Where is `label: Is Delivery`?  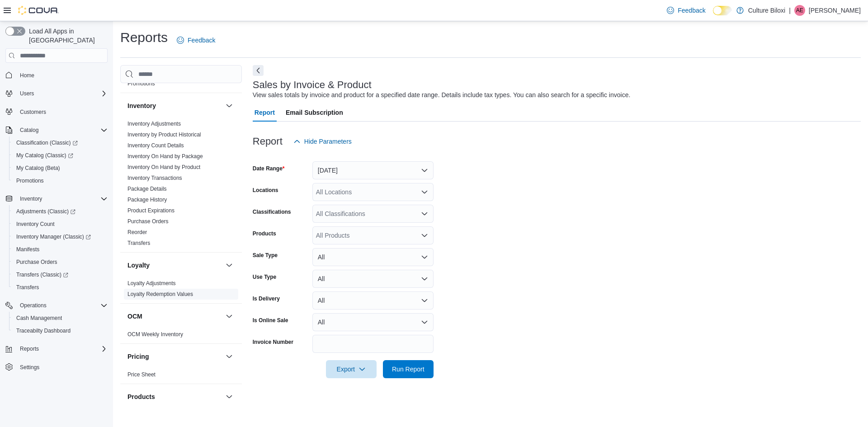 label: Is Delivery is located at coordinates (266, 299).